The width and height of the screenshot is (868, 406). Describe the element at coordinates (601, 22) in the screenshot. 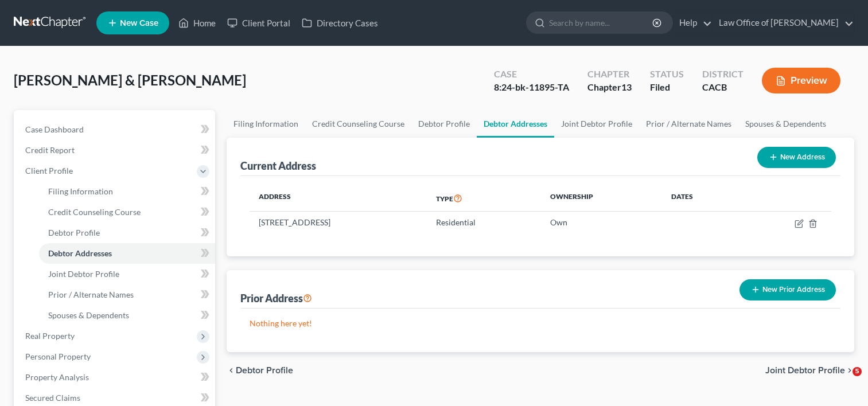

I see `input: Search by name...` at that location.